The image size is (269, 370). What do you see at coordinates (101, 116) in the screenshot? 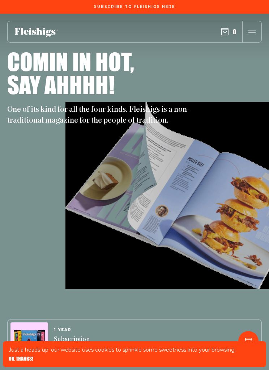
I see `p: One of its kind for all the four kinds. Fleishigs is a non-traditional magazine for the people of...` at bounding box center [101, 116].